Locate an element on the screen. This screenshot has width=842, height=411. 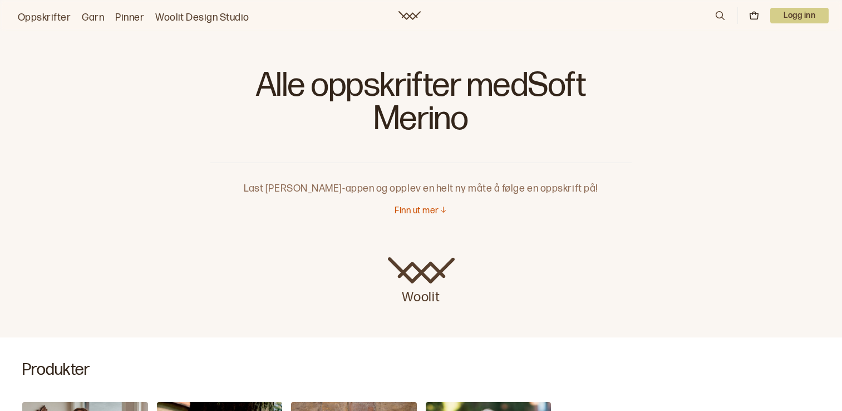
button: Finn ut mer is located at coordinates (421, 211).